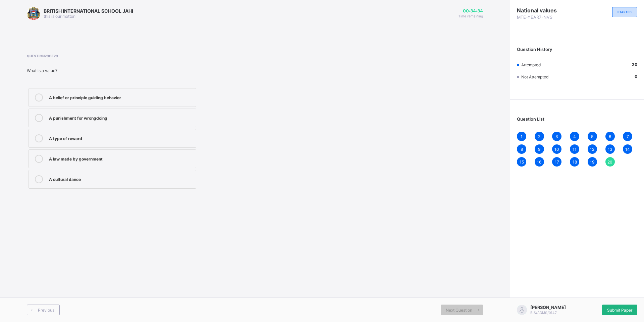 Image resolution: width=644 pixels, height=322 pixels. Describe the element at coordinates (539, 137) in the screenshot. I see `span: 2` at that location.